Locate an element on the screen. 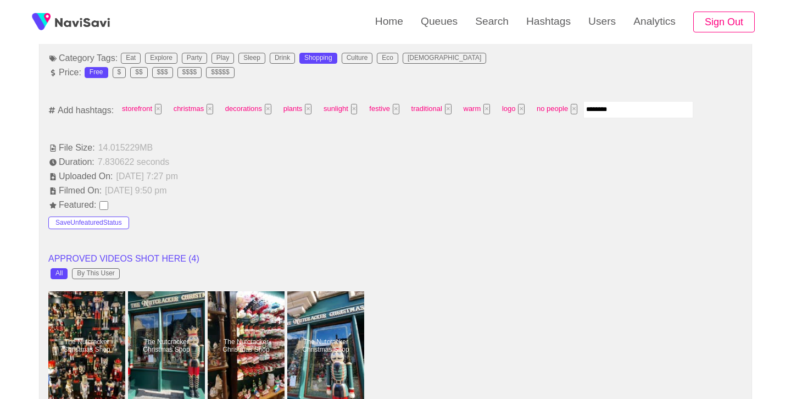 This screenshot has height=399, width=791. span: traditional is located at coordinates (431, 109).